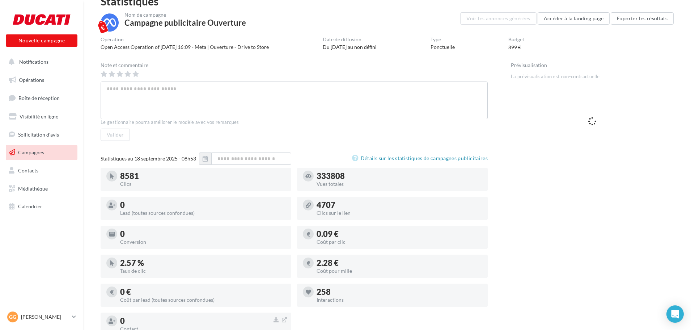 Image resolution: width=691 pixels, height=330 pixels. Describe the element at coordinates (675, 314) in the screenshot. I see `div: Open Intercom Messenger` at that location.